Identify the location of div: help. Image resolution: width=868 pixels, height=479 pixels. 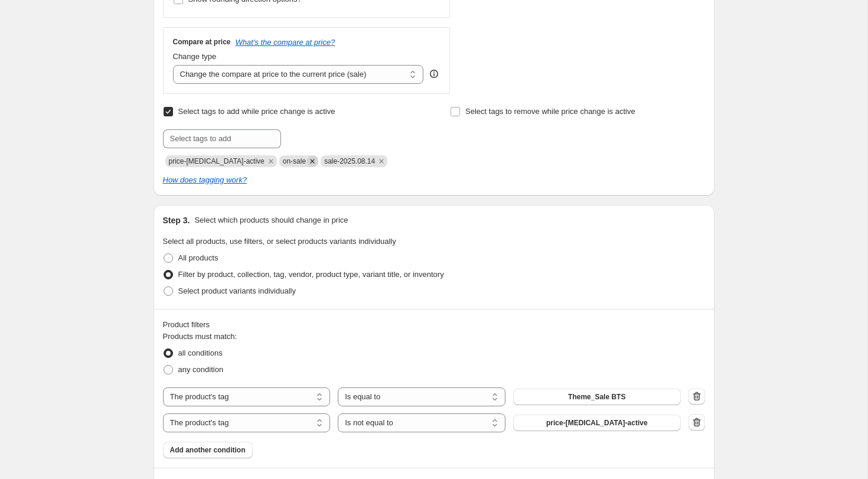
(434, 74).